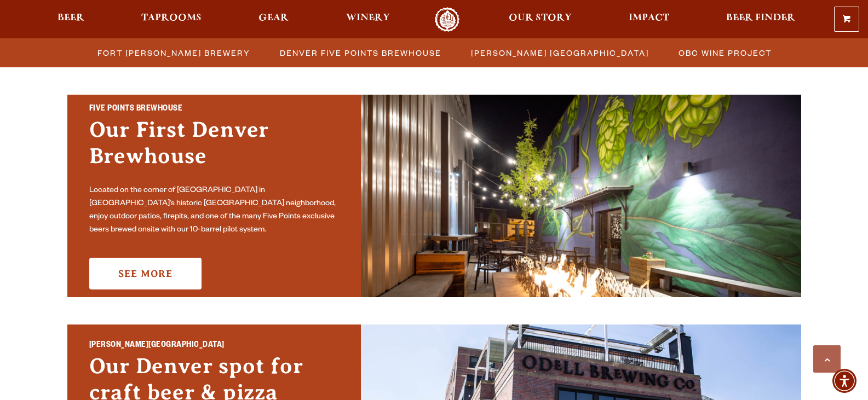 The height and width of the screenshot is (400, 868). I want to click on span: Beer, so click(70, 18).